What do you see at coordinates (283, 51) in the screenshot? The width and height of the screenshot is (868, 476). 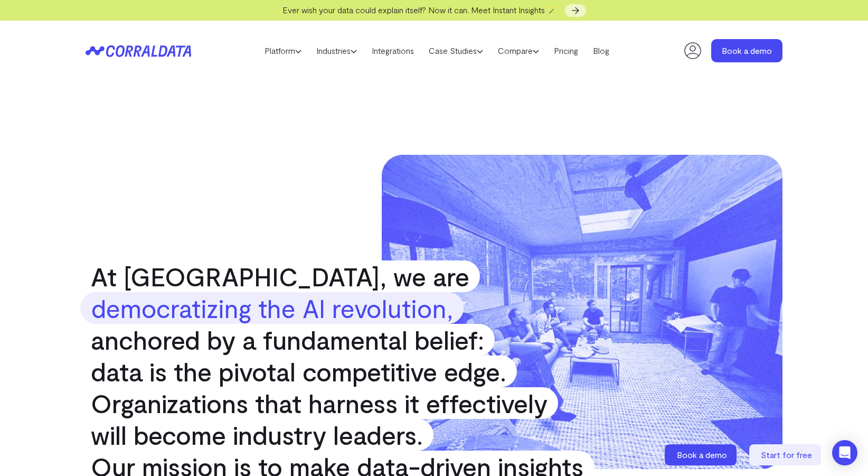 I see `a: Platform` at bounding box center [283, 51].